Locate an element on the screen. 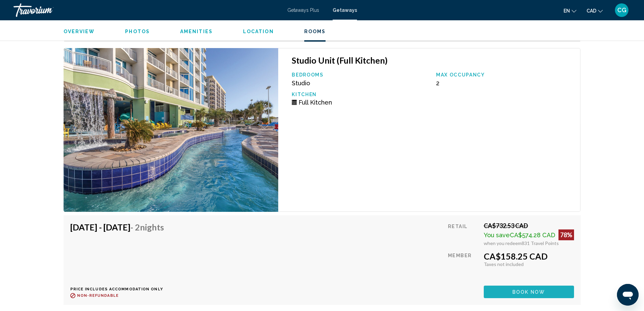  span: Photos is located at coordinates (137, 31).